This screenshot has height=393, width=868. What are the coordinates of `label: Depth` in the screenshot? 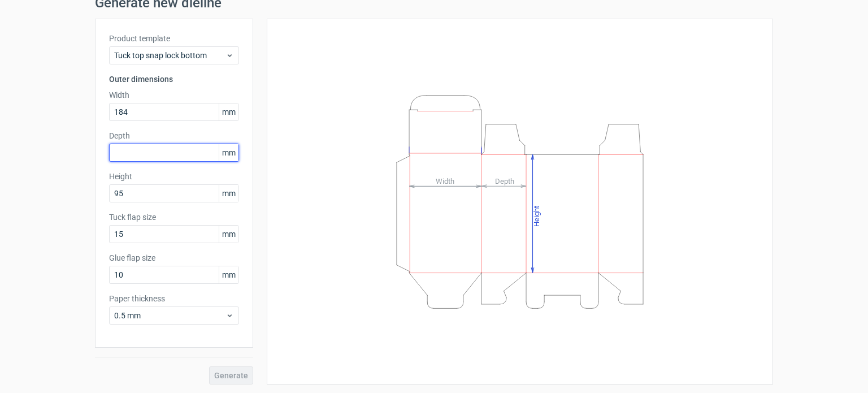 It's located at (174, 136).